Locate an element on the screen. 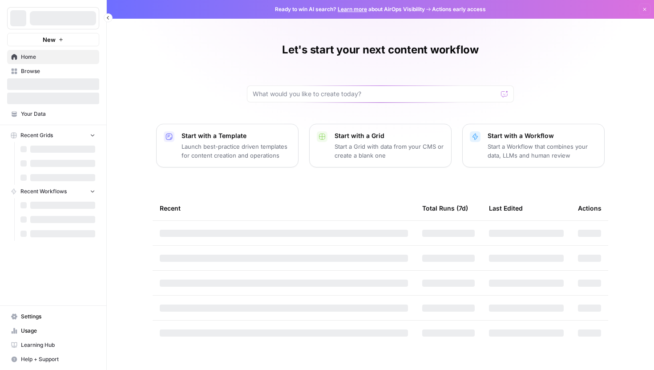 The height and width of the screenshot is (370, 654). button: Start with a WorkflowStart a Workflow that combines your data, LLMs and human review is located at coordinates (534, 146).